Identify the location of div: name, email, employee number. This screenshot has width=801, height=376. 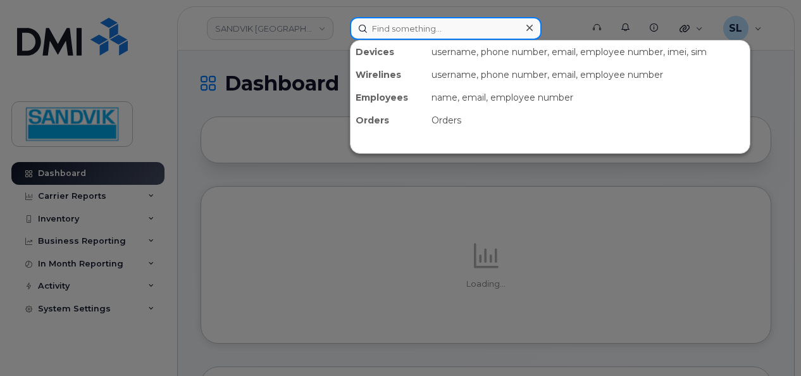
(588, 97).